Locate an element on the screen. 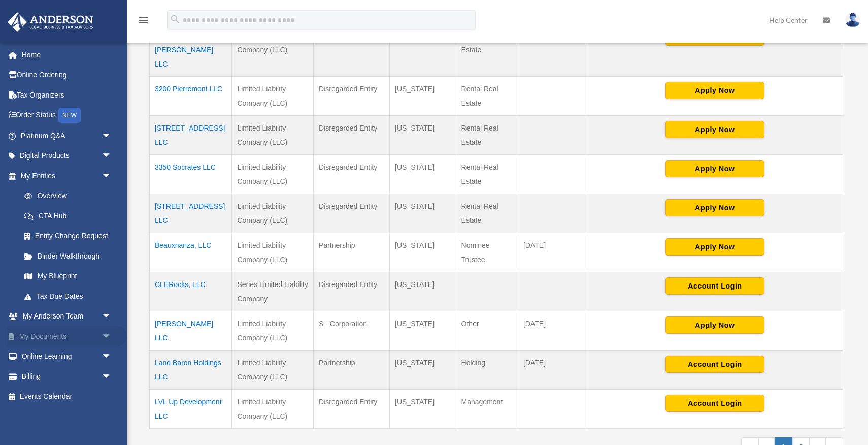  td: Management is located at coordinates (487, 409).